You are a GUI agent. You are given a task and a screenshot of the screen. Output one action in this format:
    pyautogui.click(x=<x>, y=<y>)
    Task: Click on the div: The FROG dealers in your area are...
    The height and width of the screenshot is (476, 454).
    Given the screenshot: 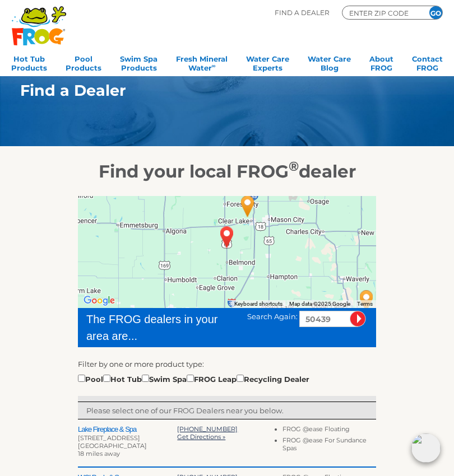 What is the action you would take?
    pyautogui.click(x=159, y=328)
    